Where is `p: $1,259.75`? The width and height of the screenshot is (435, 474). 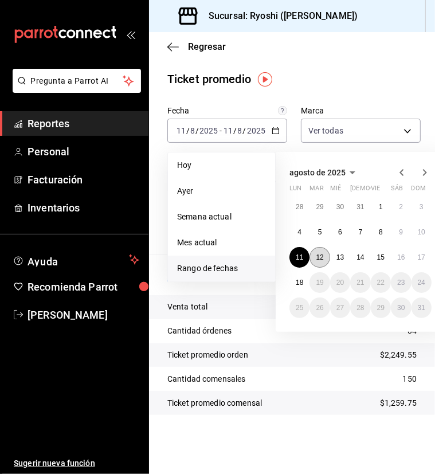
p: $1,259.75 is located at coordinates (399, 403).